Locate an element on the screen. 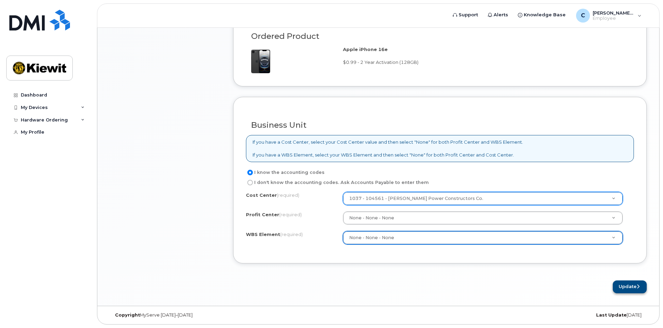  span: Employee is located at coordinates (614, 18).